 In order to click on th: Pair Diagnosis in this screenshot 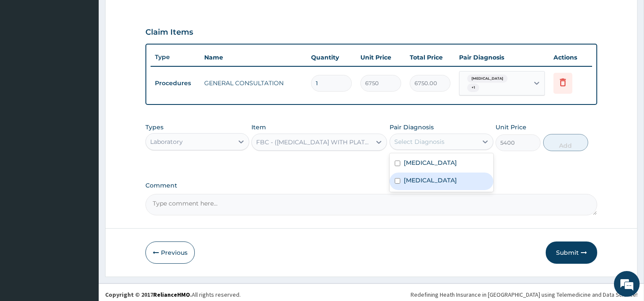, I will do `click(502, 58)`.